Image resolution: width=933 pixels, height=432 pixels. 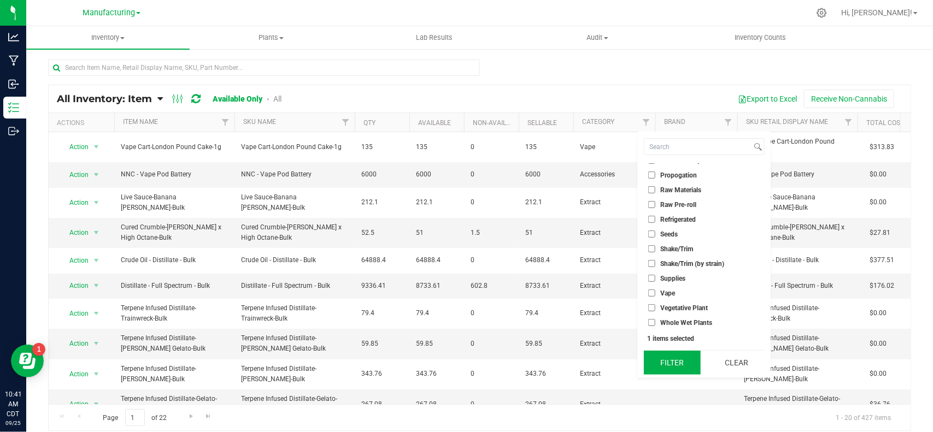 What do you see at coordinates (652, 264) in the screenshot?
I see `input: Shake/Trim (by strain)` at bounding box center [652, 264].